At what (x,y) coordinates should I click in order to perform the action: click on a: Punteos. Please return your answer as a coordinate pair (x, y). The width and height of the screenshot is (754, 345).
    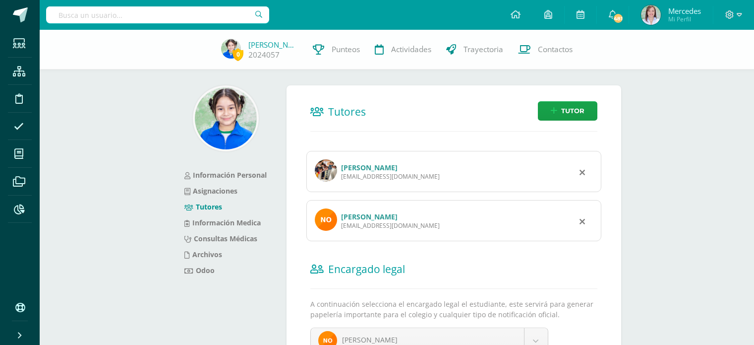
    Looking at the image, I should click on (336, 50).